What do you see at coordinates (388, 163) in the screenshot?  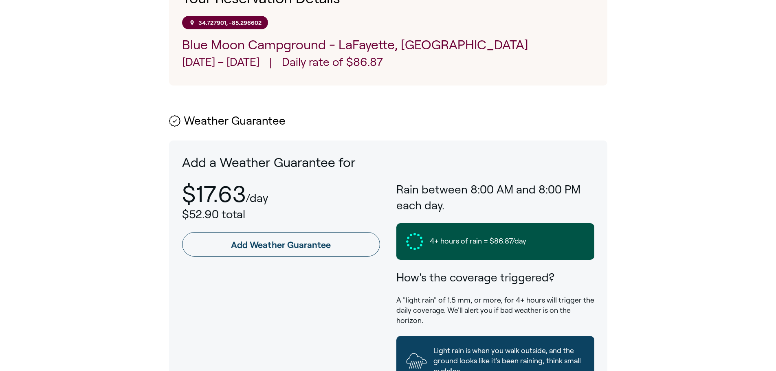 I see `p: Add a Weather Guarantee for` at bounding box center [388, 163].